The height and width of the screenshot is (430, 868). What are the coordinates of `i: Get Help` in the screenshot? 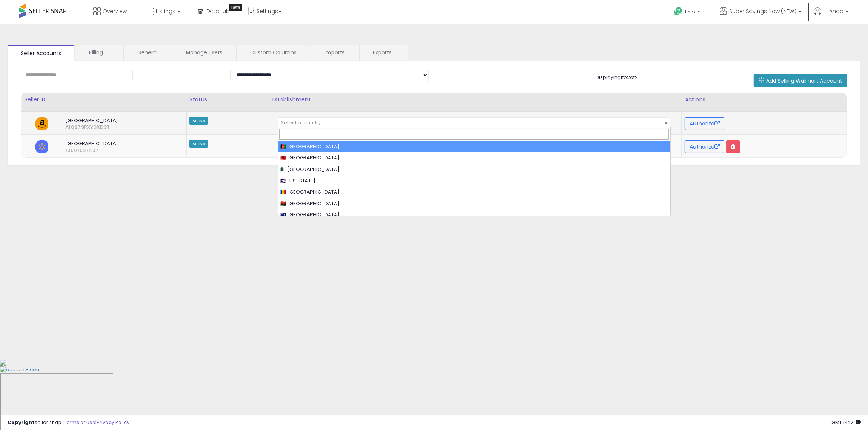 It's located at (678, 11).